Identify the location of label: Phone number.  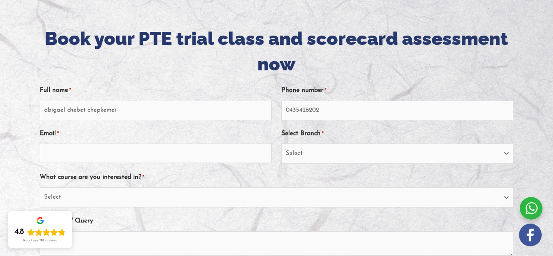
(303, 90).